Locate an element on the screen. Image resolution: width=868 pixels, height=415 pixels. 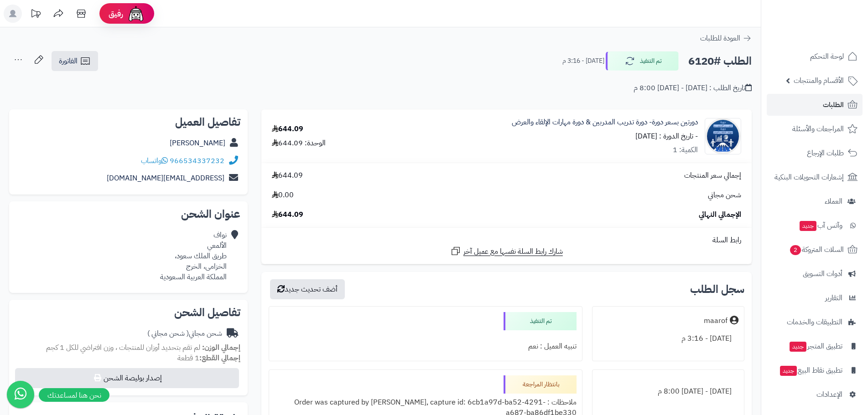
span: واتساب is located at coordinates (155, 161).